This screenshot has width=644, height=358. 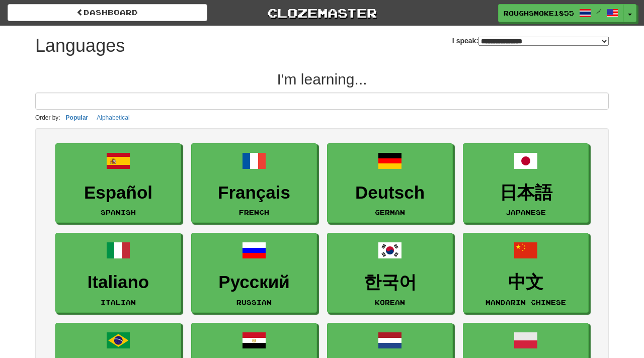 What do you see at coordinates (107, 12) in the screenshot?
I see `a: dashboard` at bounding box center [107, 12].